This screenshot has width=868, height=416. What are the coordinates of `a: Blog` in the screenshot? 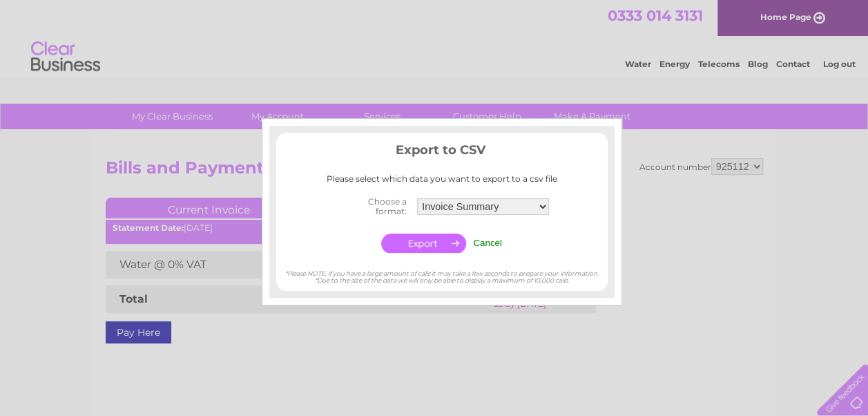 It's located at (757, 64).